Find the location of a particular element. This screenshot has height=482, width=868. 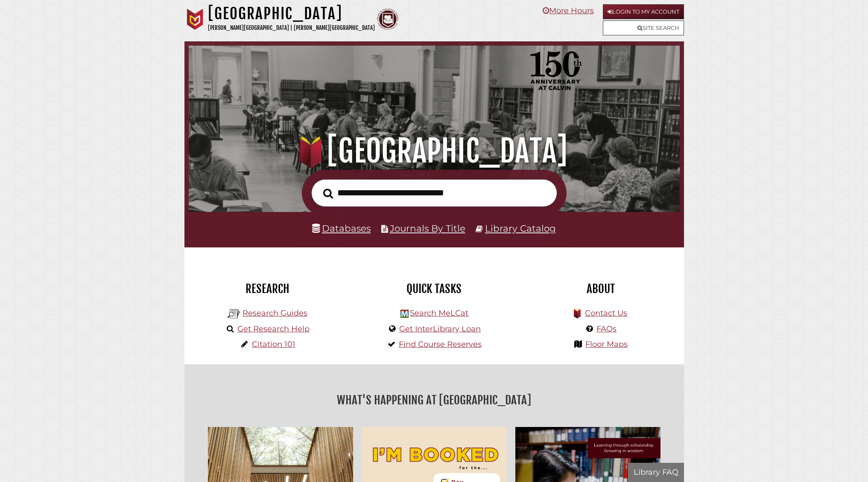

a: Find Course Reserves is located at coordinates (440, 345).